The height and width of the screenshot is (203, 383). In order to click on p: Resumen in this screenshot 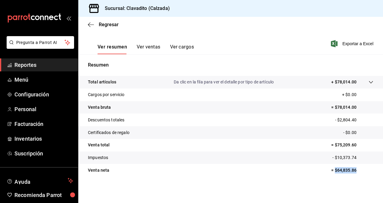, I will do `click(230, 65)`.